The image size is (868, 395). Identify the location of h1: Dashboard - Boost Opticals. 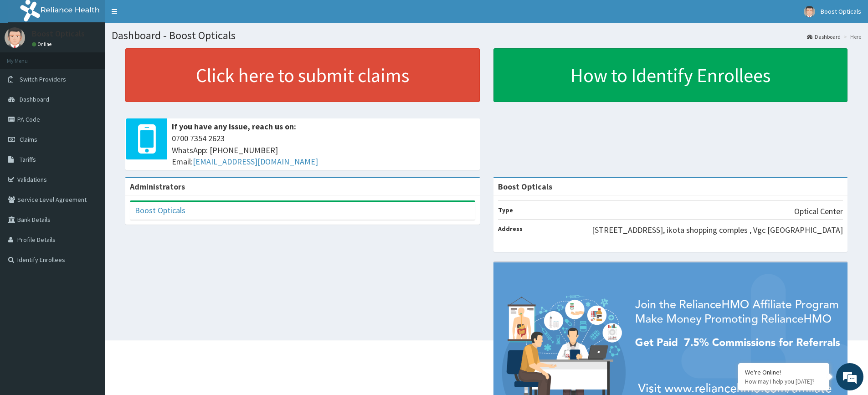
(486, 36).